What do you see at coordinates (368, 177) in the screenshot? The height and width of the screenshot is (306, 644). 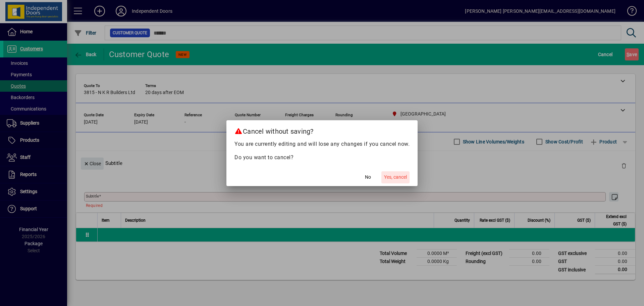 I see `button: No` at bounding box center [368, 177].